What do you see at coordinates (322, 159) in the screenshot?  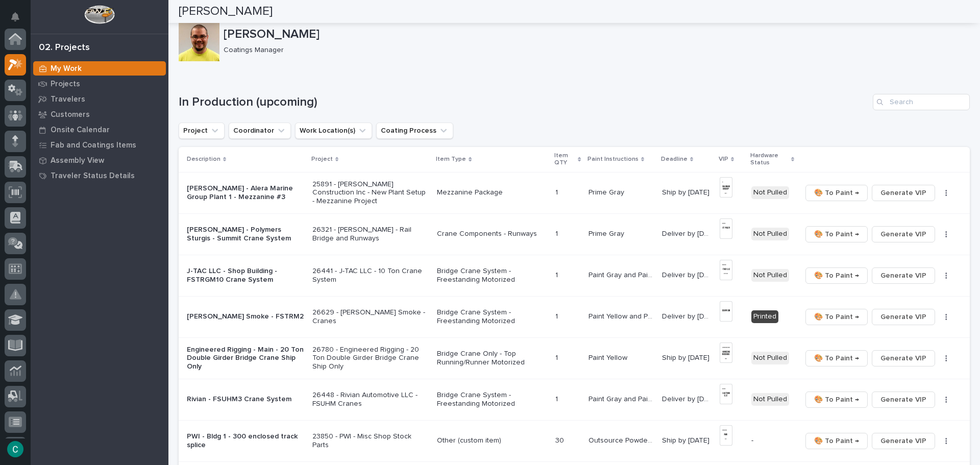 I see `p: Project` at bounding box center [322, 159].